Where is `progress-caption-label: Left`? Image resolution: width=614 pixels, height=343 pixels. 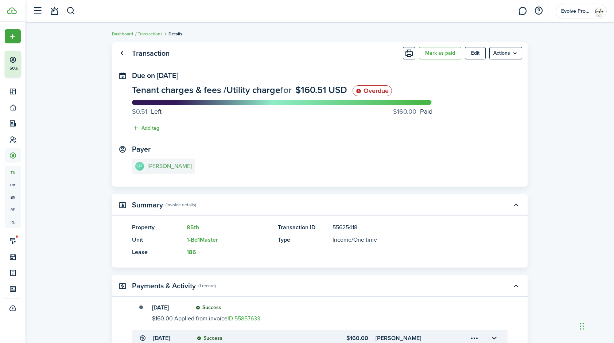 progress-caption-label: Left is located at coordinates (147, 112).